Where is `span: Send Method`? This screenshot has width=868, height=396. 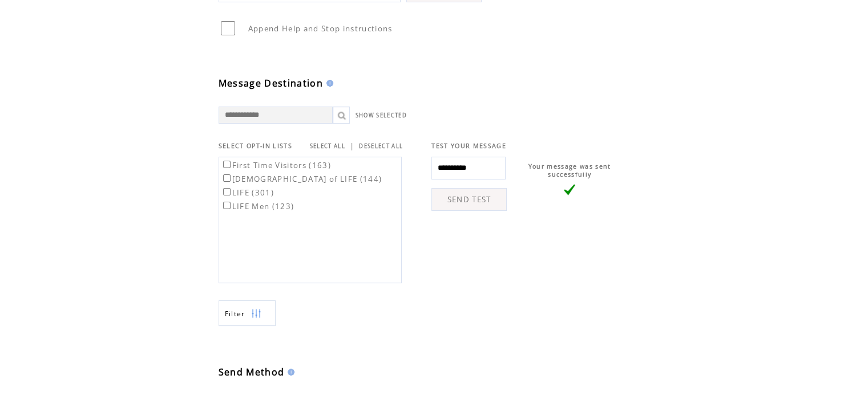
span: Send Method is located at coordinates (252, 372).